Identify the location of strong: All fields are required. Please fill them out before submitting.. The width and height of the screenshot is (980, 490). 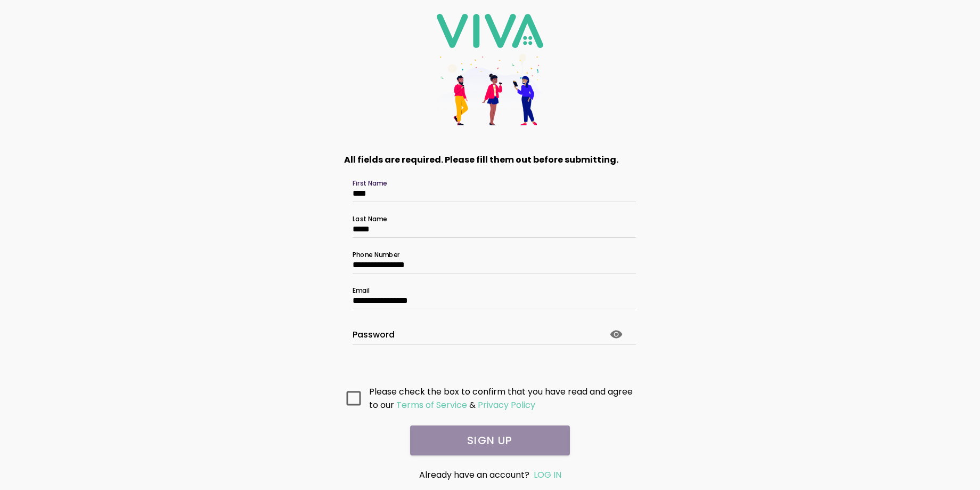
(481, 160).